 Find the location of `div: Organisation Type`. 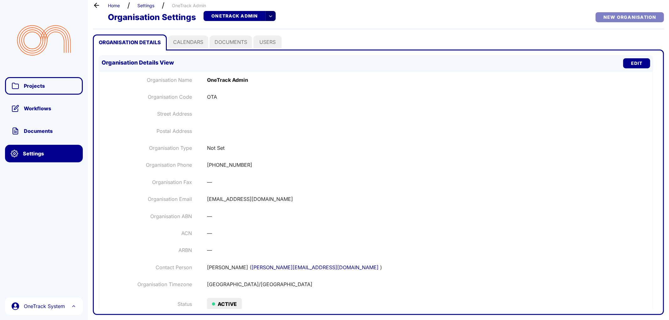

div: Organisation Type is located at coordinates (149, 148).